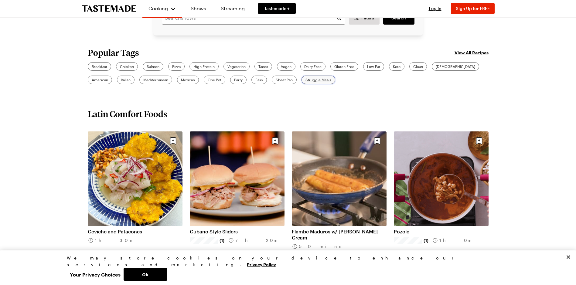 This screenshot has height=285, width=576. What do you see at coordinates (145, 274) in the screenshot?
I see `button: Ok` at bounding box center [145, 274].